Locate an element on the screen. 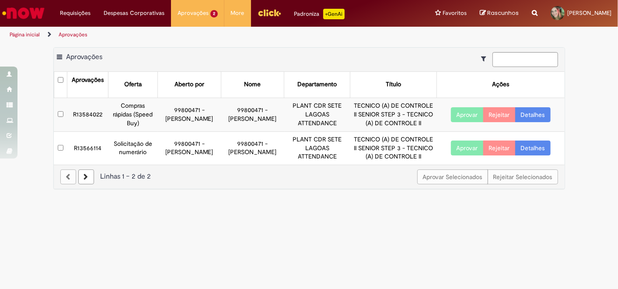  p: +GenAi is located at coordinates (334, 14).